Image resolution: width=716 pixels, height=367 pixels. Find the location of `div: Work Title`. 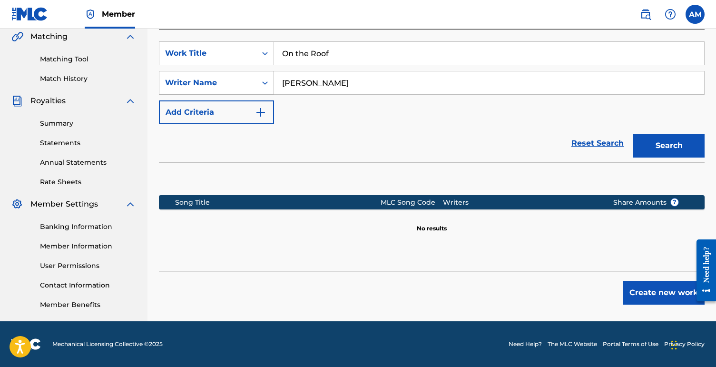

div: Work Title is located at coordinates (208, 53).